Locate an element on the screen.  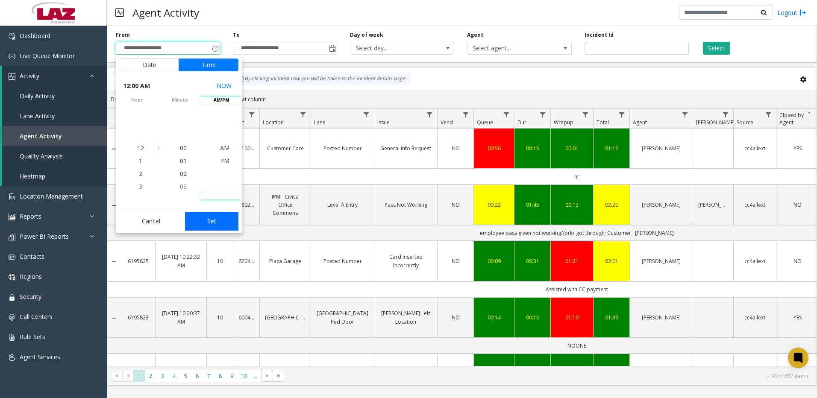
a: Plaza Garage is located at coordinates (285, 261).